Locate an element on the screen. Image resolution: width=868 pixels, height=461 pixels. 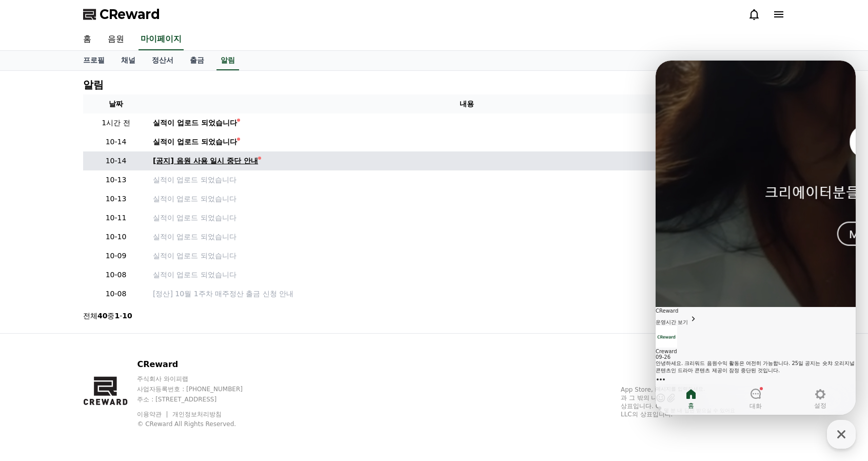
a: [정산] 10월 1주차 매주정산 출금 신청 안내 is located at coordinates (467, 293).